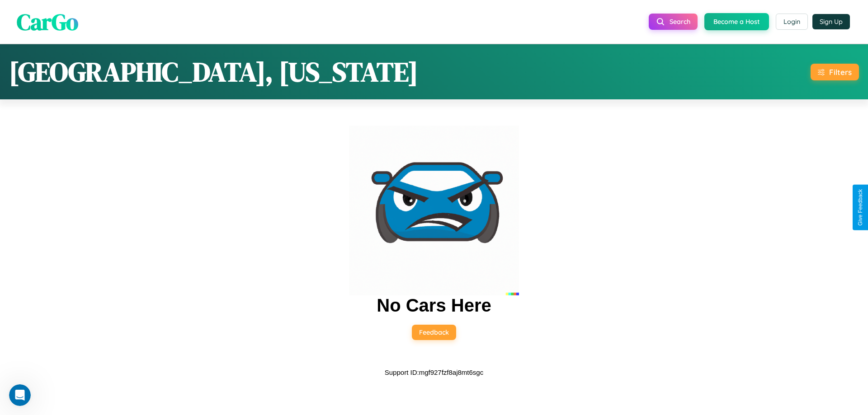 Image resolution: width=868 pixels, height=415 pixels. I want to click on button: Sign Up, so click(831, 22).